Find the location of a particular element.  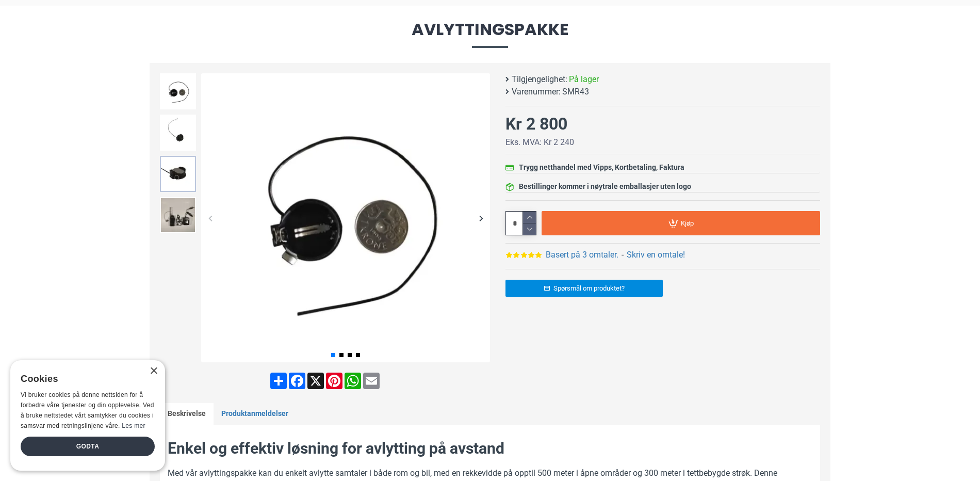

a: Beskrivelse is located at coordinates (186, 413).